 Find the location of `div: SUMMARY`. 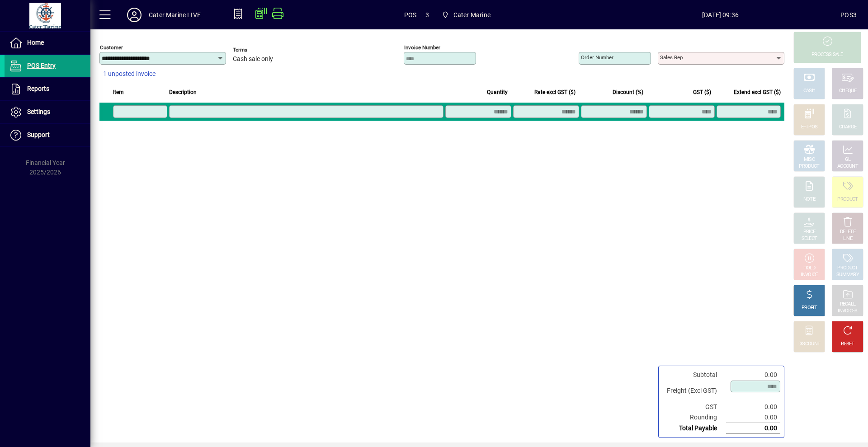

div: SUMMARY is located at coordinates (848, 275).